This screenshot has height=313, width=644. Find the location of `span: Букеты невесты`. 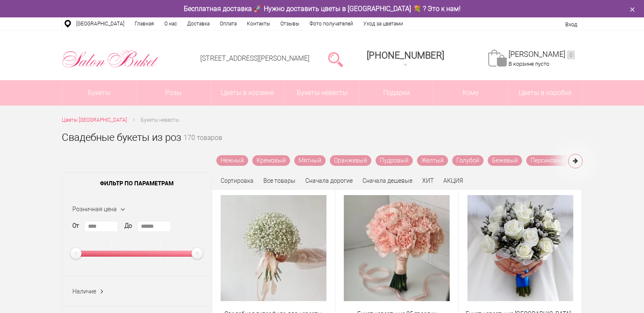

span: Букеты невесты is located at coordinates (159, 120).